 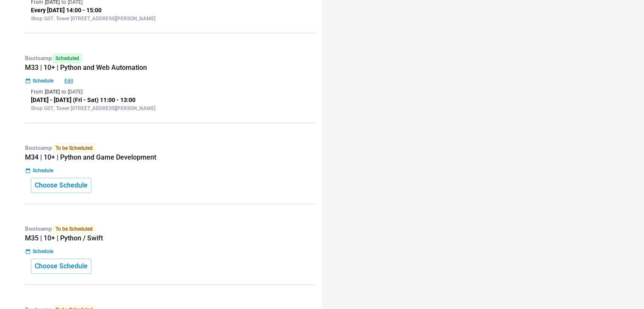 I want to click on h5: M35 | 10+ | Python / Swift, so click(x=170, y=238).